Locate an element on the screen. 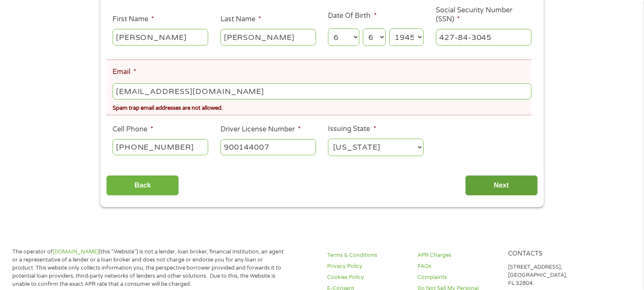 Image resolution: width=644 pixels, height=290 pixels. label: Cell Phone is located at coordinates (133, 129).